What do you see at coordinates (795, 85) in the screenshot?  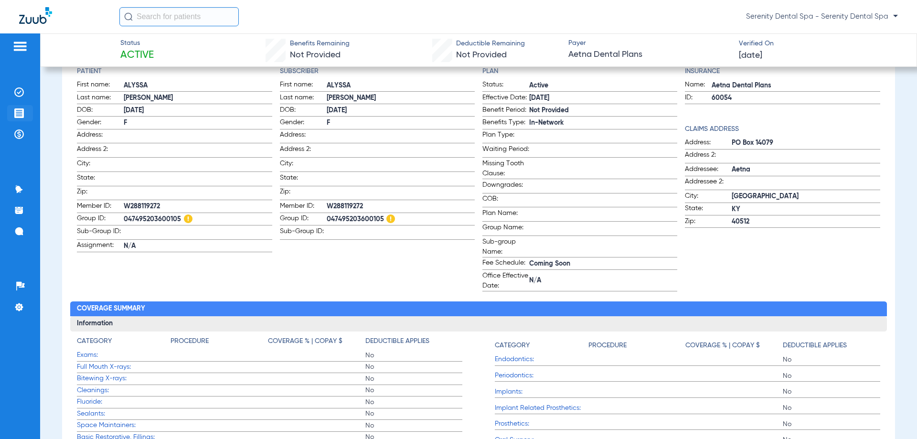 I see `span: Aetna Dental Plans` at bounding box center [795, 85].